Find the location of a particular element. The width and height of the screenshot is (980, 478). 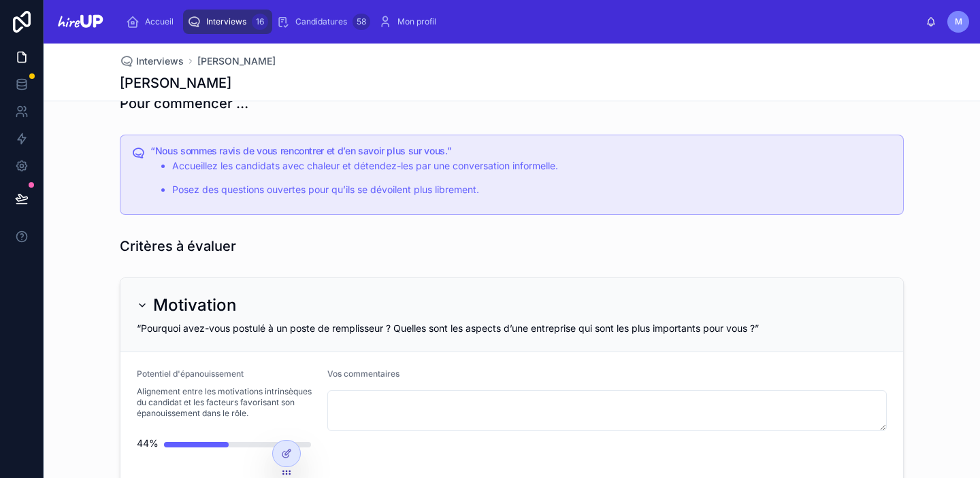

span: Potentiel d'épanouissement is located at coordinates (190, 374).